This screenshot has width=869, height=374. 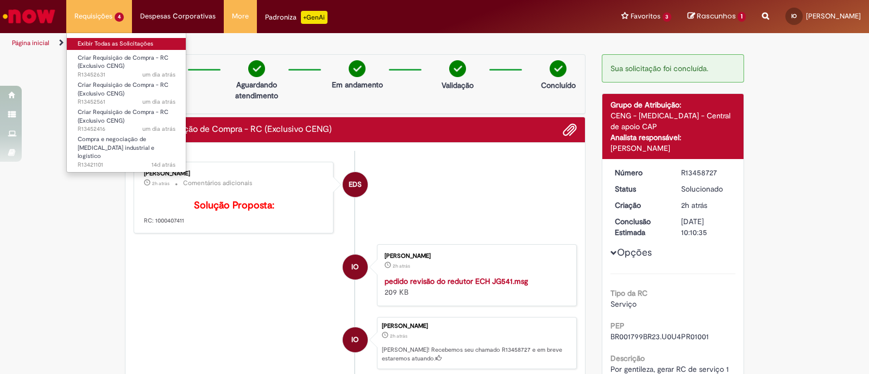 I want to click on p: Validação, so click(x=457, y=85).